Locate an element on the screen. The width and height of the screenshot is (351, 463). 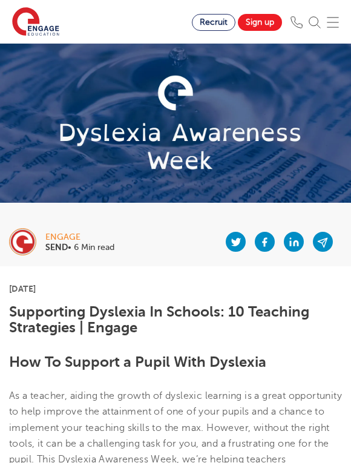
a: Sign up is located at coordinates (260, 22).